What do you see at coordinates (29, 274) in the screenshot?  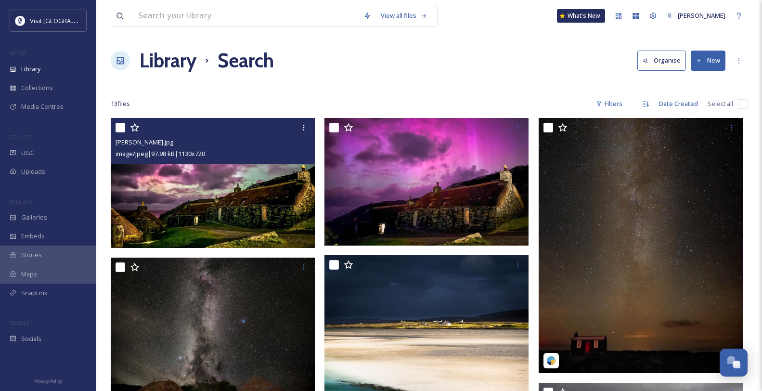 I see `span: Maps` at bounding box center [29, 274].